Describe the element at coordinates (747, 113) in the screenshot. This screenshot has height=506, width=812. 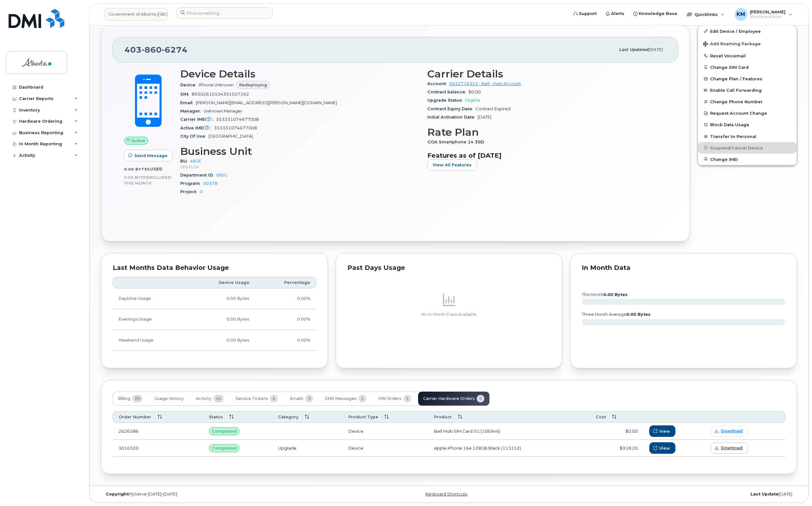
I see `button: Request Account Change` at that location.